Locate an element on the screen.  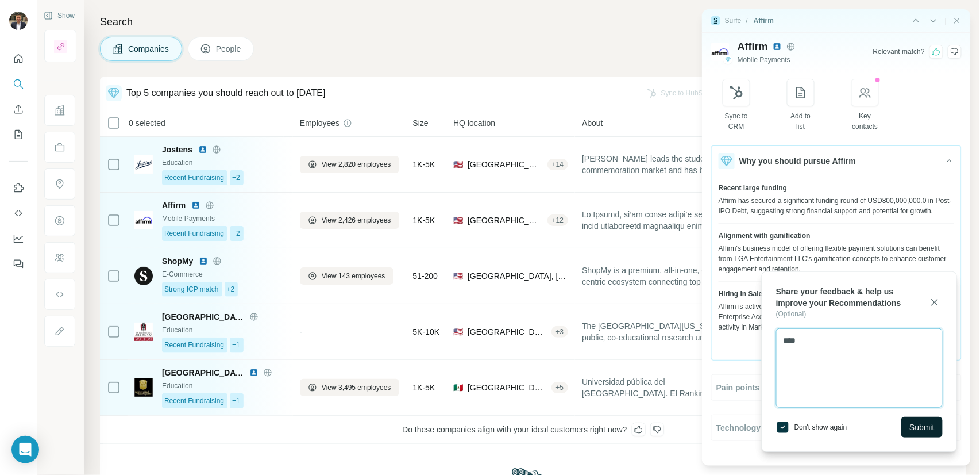
button: Use Surfe API is located at coordinates (18, 213).